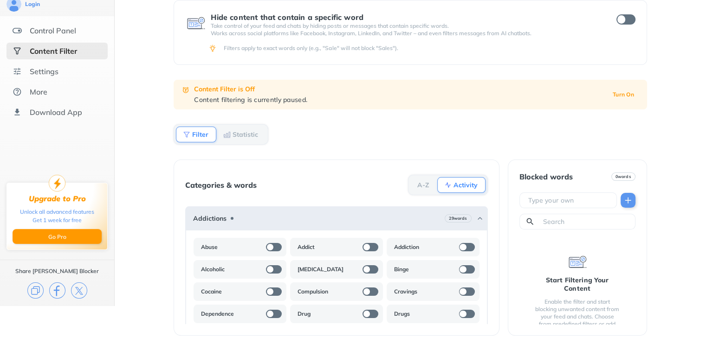 The height and width of the screenshot is (344, 706). I want to click on b: Turn On, so click(623, 95).